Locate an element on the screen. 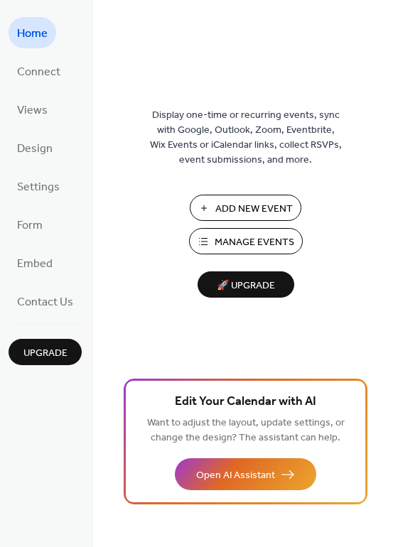 This screenshot has width=398, height=547. span: Want to adjust the layout, update settings, or change the design? The assistant can help. is located at coordinates (246, 430).